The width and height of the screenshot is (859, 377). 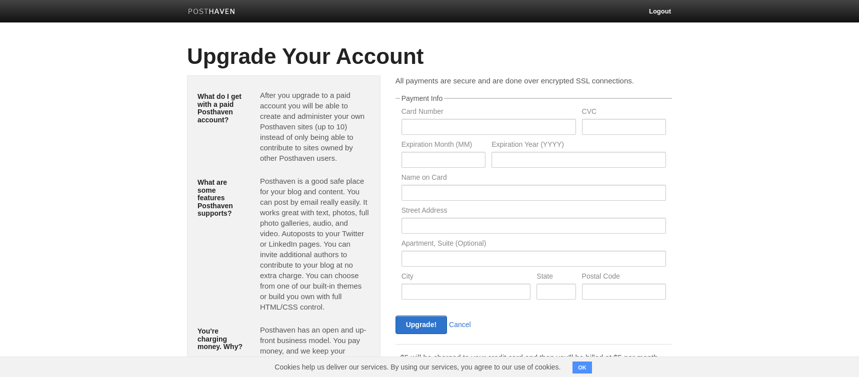 What do you see at coordinates (443, 145) in the screenshot?
I see `label: Expiration Month (MM)` at bounding box center [443, 145].